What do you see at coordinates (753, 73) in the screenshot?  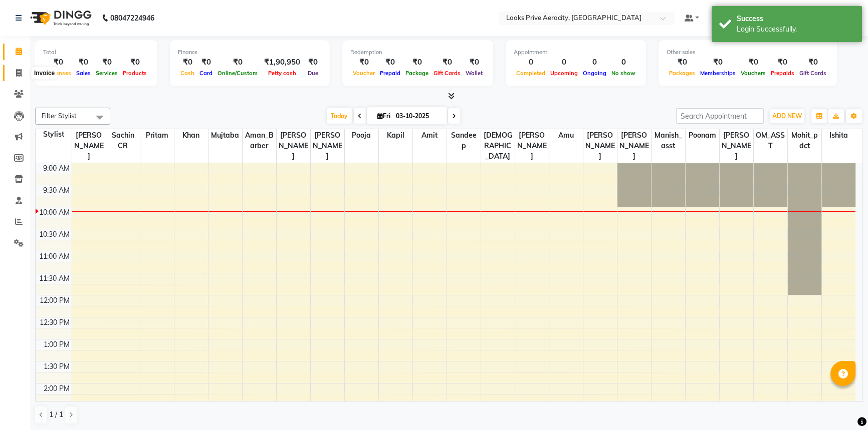 I see `span: Vouchers` at bounding box center [753, 73].